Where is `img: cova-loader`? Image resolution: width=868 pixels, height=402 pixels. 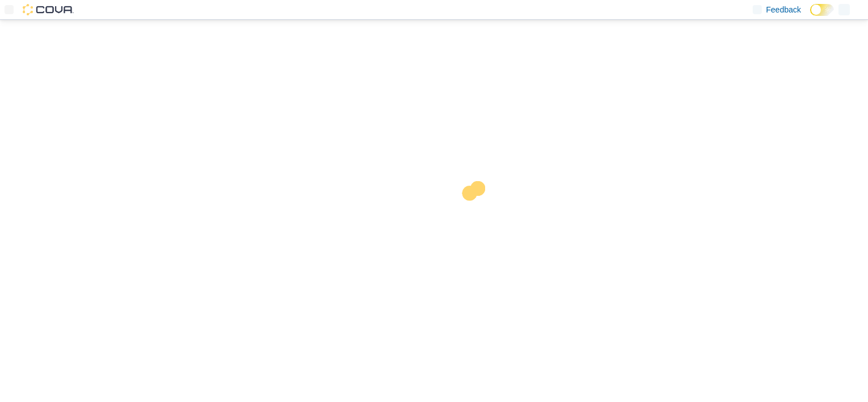 img: cova-loader is located at coordinates (477, 215).